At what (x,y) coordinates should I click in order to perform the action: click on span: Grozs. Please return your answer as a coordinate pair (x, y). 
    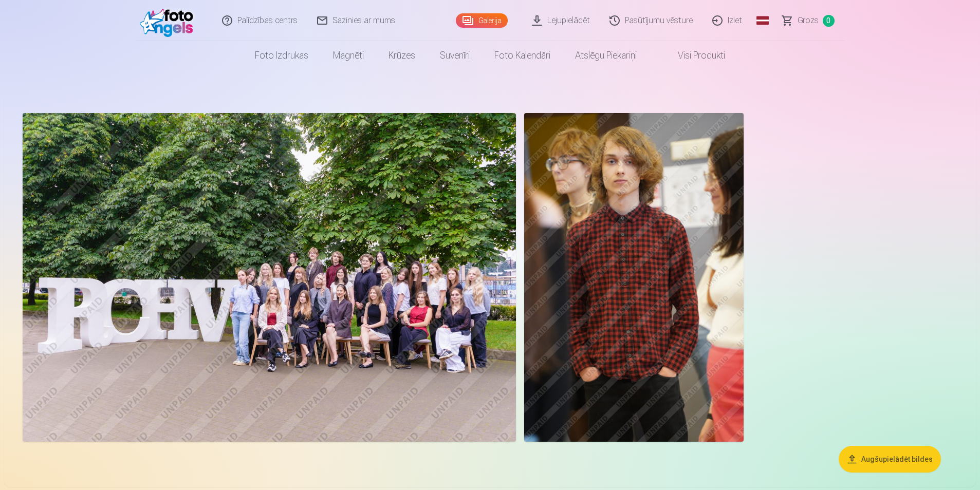
    Looking at the image, I should click on (808, 20).